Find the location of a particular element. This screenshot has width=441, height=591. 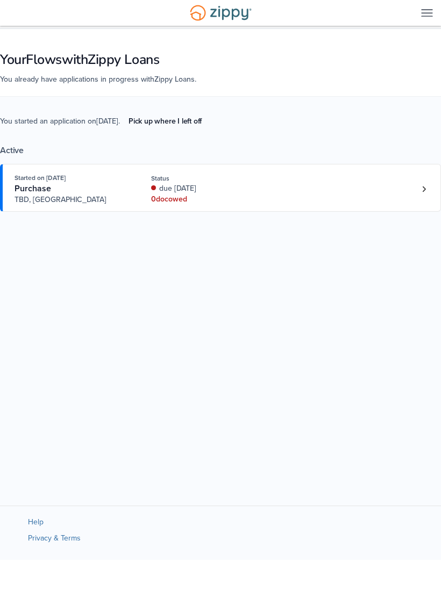

img: Mobile Dropdown Menu is located at coordinates (427, 12).